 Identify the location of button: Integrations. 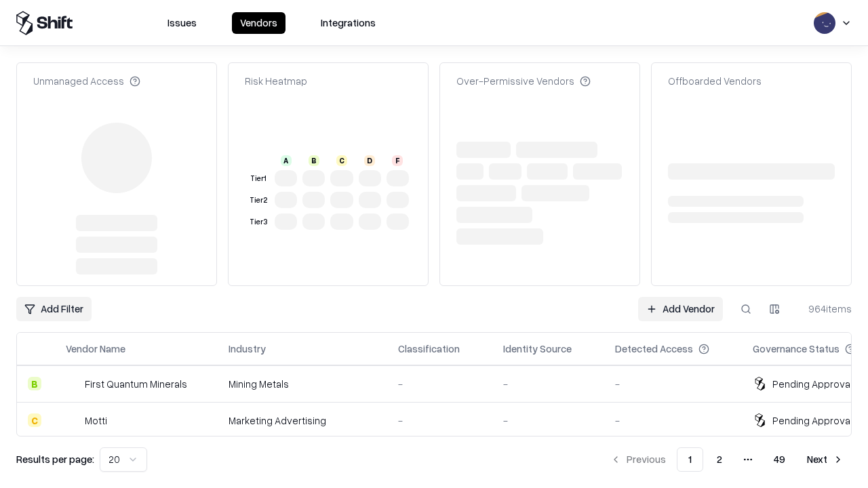
(348, 23).